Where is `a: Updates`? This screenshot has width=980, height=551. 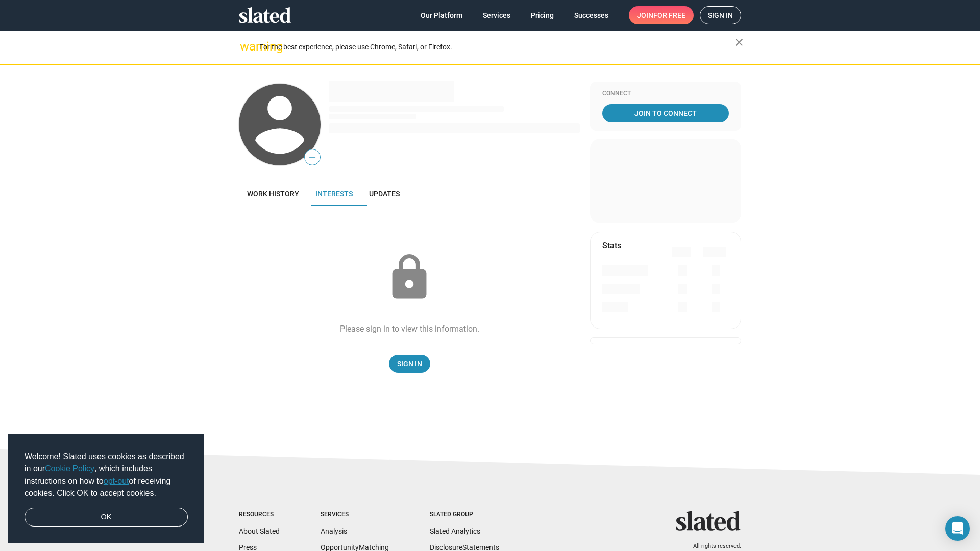
a: Updates is located at coordinates (384, 194).